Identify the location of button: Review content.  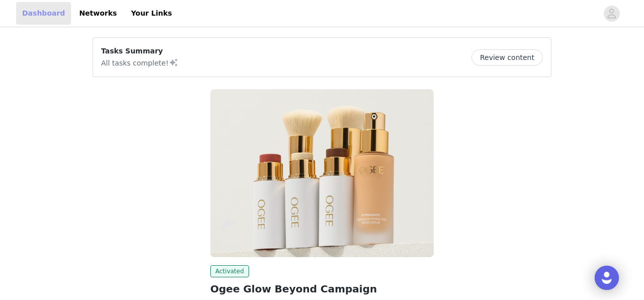
(507, 57).